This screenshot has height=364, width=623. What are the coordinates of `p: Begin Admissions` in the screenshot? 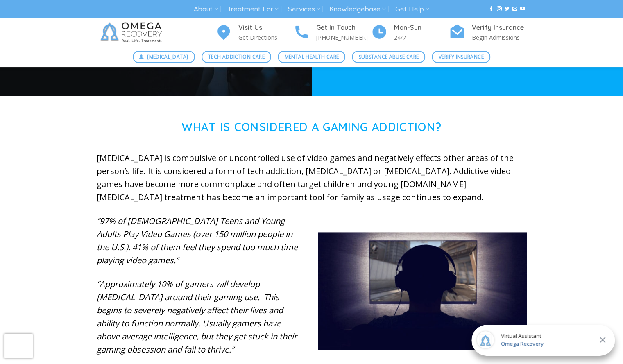 It's located at (499, 38).